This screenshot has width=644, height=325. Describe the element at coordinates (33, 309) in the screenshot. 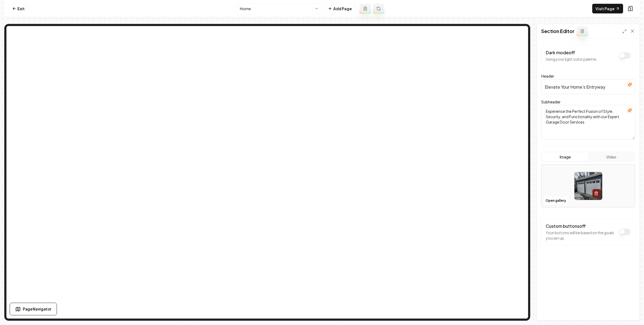

I see `button: Page Navigator` at that location.